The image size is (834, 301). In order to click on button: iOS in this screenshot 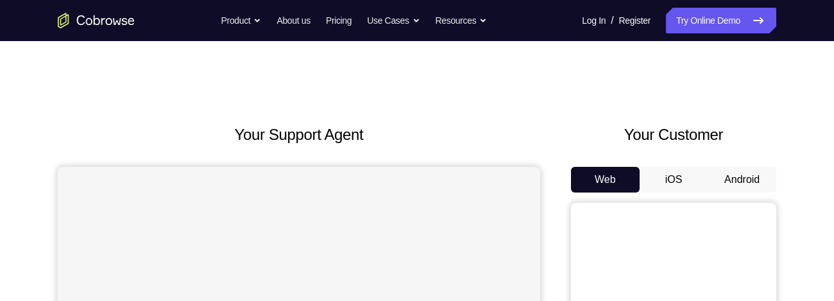, I will do `click(674, 180)`.